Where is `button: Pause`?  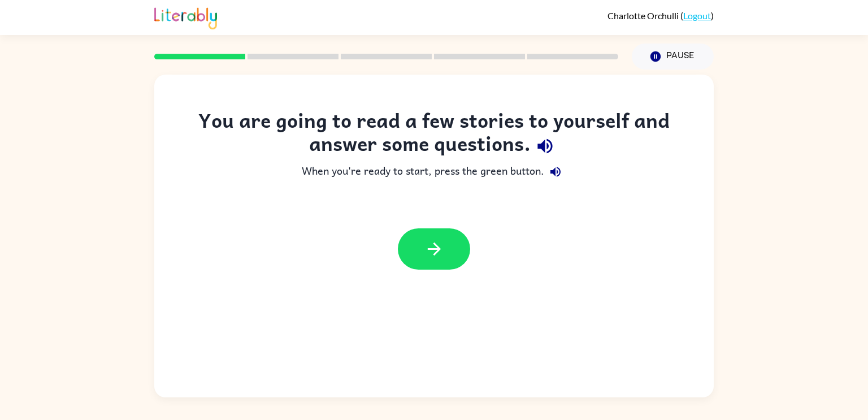 button: Pause is located at coordinates (673, 57).